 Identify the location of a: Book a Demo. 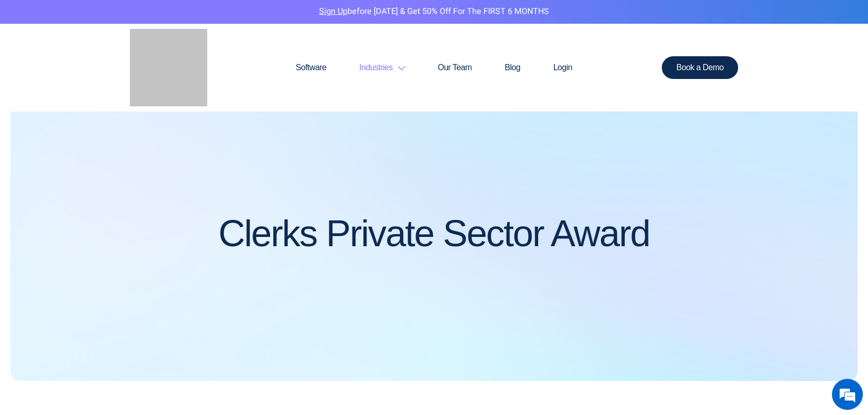
(700, 68).